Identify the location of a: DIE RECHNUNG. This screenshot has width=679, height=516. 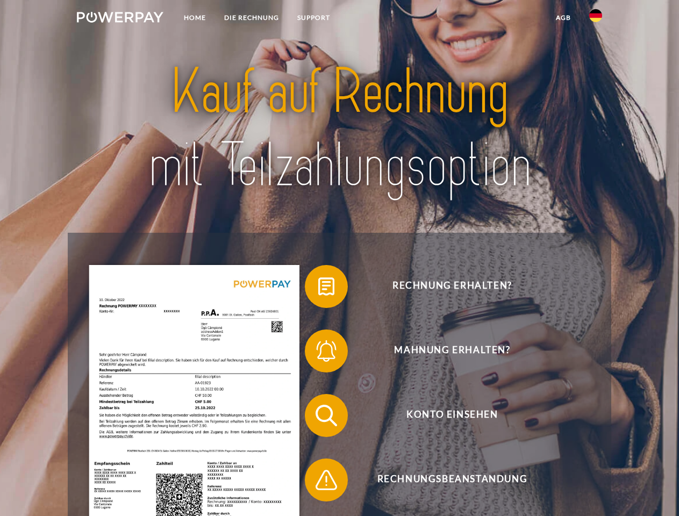
(251, 18).